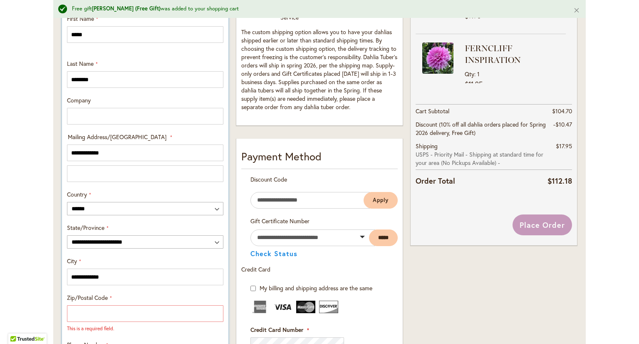  What do you see at coordinates (72, 260) in the screenshot?
I see `span: City` at bounding box center [72, 260].